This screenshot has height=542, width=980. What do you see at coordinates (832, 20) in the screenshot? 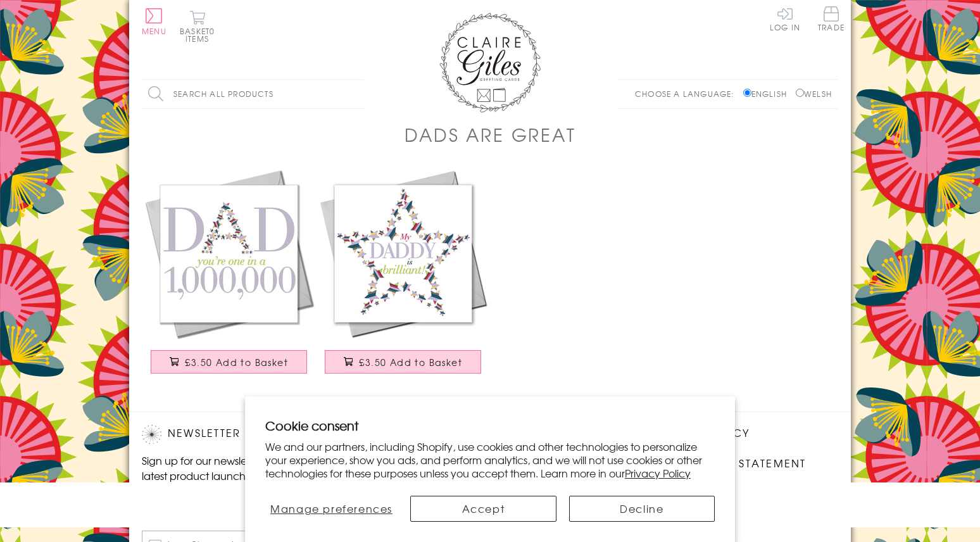
I see `a: Trade` at bounding box center [832, 20].